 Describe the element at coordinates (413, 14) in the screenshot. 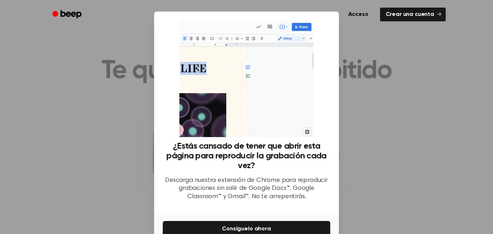

I see `a: Crear una cuenta` at that location.